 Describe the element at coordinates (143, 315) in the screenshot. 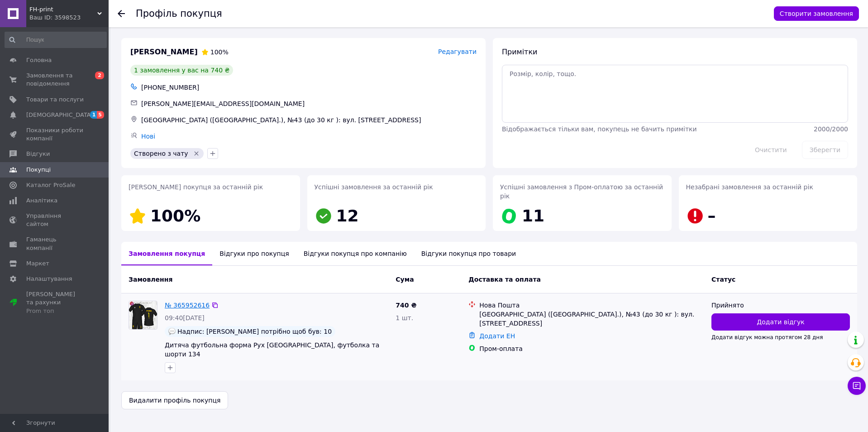

I see `img: Фото товару` at that location.